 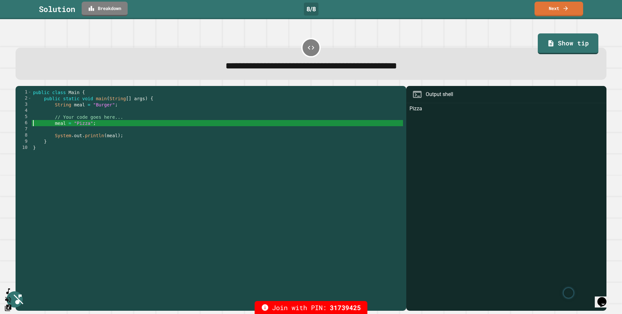 I want to click on div: Output shell, so click(x=439, y=94).